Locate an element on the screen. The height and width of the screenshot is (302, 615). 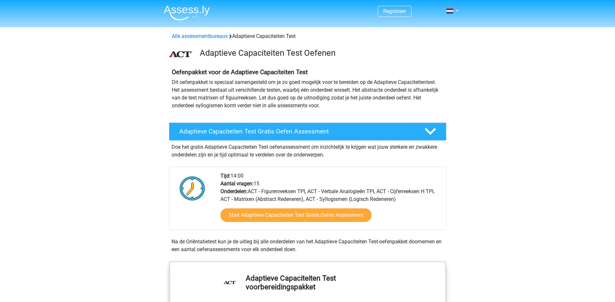
img: Klok is located at coordinates (192, 188).